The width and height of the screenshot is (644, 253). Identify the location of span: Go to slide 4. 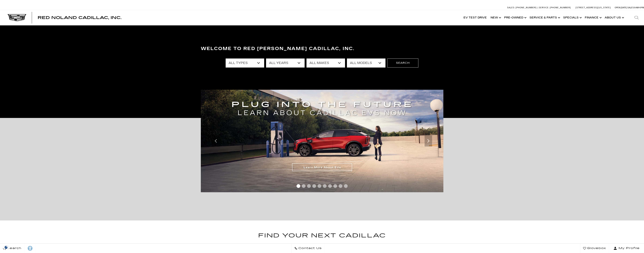
(314, 186).